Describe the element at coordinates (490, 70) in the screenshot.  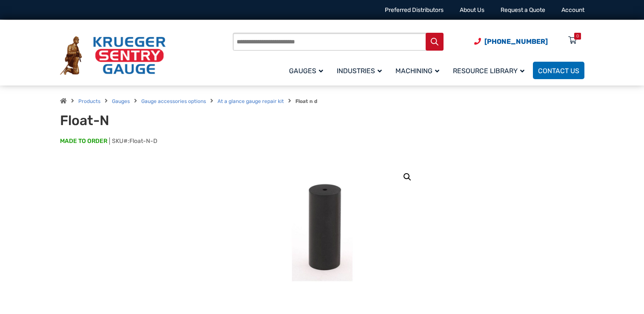
I see `a: Resource Library` at that location.